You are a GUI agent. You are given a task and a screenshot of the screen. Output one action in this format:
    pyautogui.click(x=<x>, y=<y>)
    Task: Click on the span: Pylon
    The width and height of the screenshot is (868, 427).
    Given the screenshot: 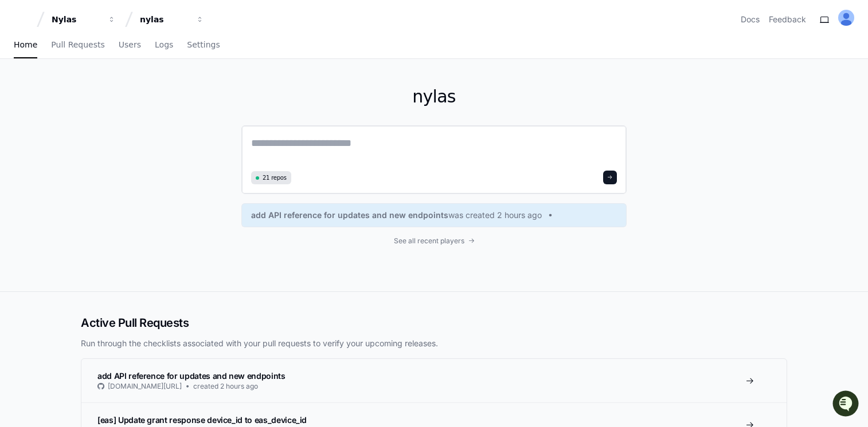 What is the action you would take?
    pyautogui.click(x=126, y=124)
    